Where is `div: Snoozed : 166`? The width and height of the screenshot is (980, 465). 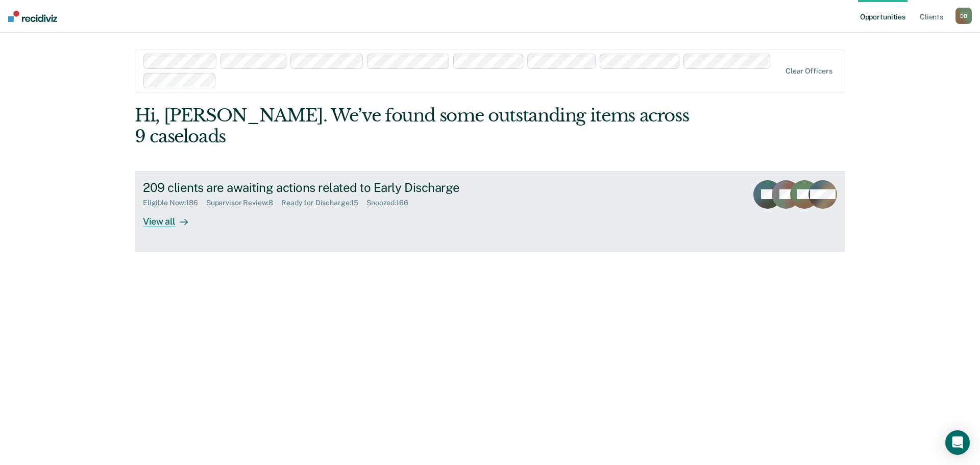 div: Snoozed : 166 is located at coordinates (391, 203).